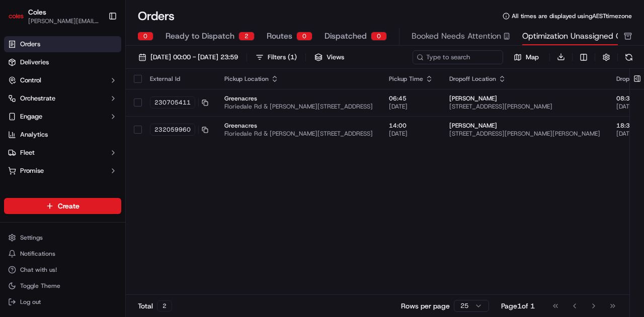 The width and height of the screenshot is (644, 317). Describe the element at coordinates (96, 47) in the screenshot. I see `p: Welcome 👋` at that location.